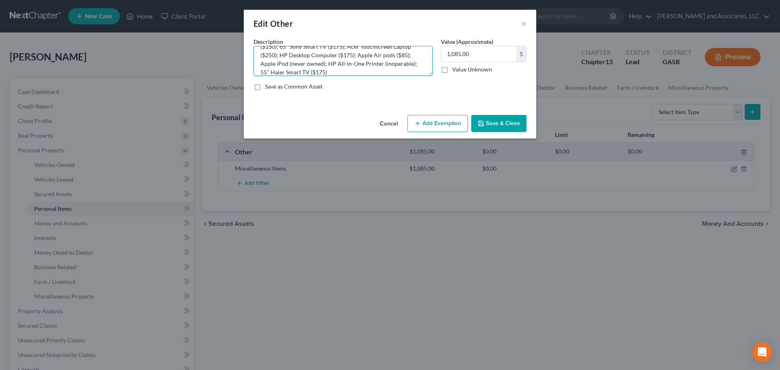  Describe the element at coordinates (268, 41) in the screenshot. I see `span: Description` at that location.